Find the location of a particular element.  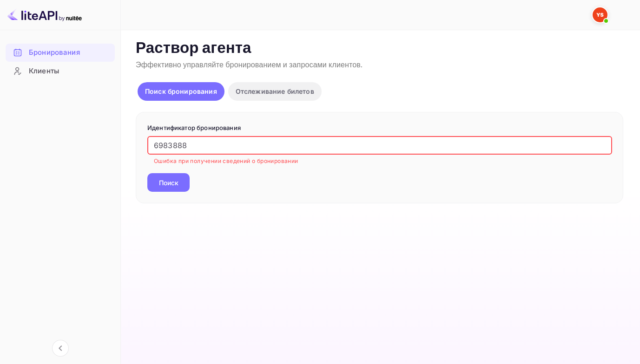

div: Бронирования is located at coordinates (60, 53).